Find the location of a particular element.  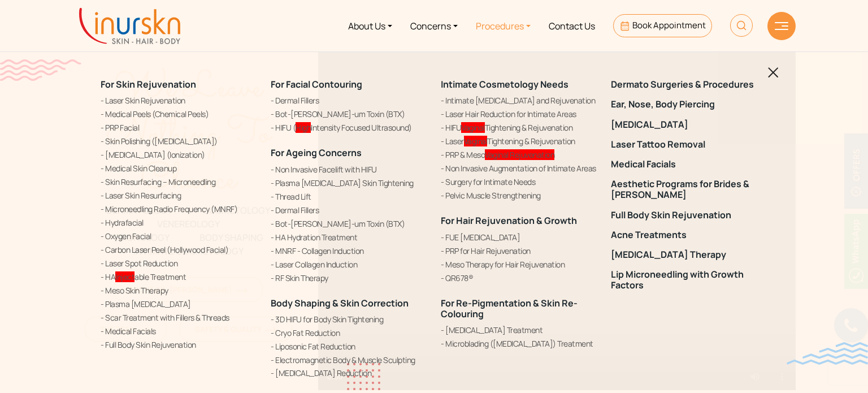

a: Non Invasive Augmentation of Intimate Areas is located at coordinates (519, 168).